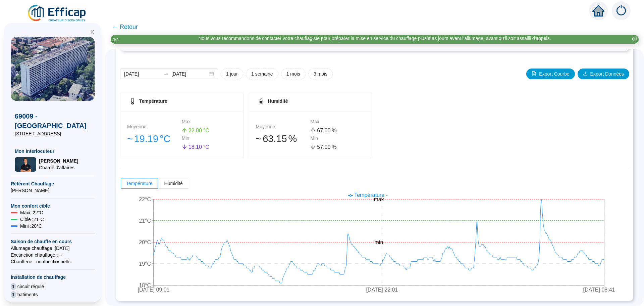  Describe the element at coordinates (152, 139) in the screenshot. I see `span: .19` at that location.